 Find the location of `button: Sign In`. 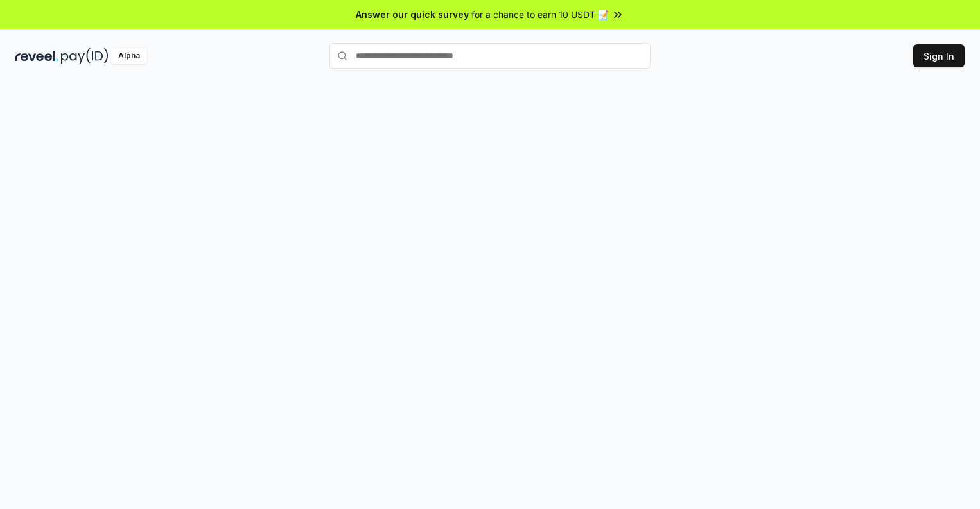

button: Sign In is located at coordinates (939, 56).